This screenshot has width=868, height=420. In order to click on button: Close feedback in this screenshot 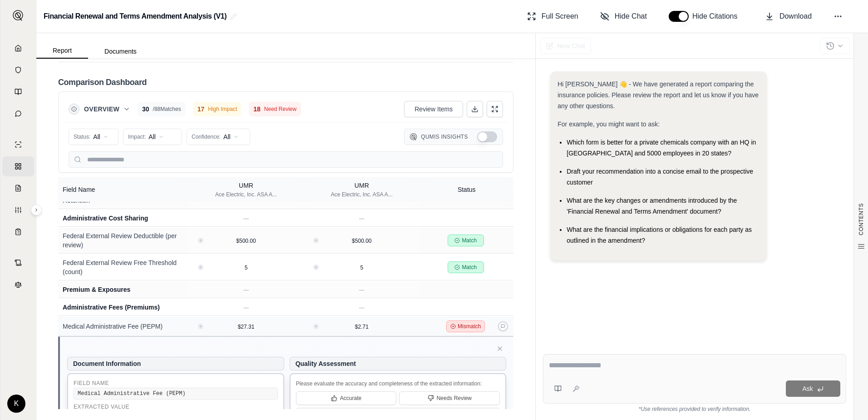, I will do `click(500, 349)`.